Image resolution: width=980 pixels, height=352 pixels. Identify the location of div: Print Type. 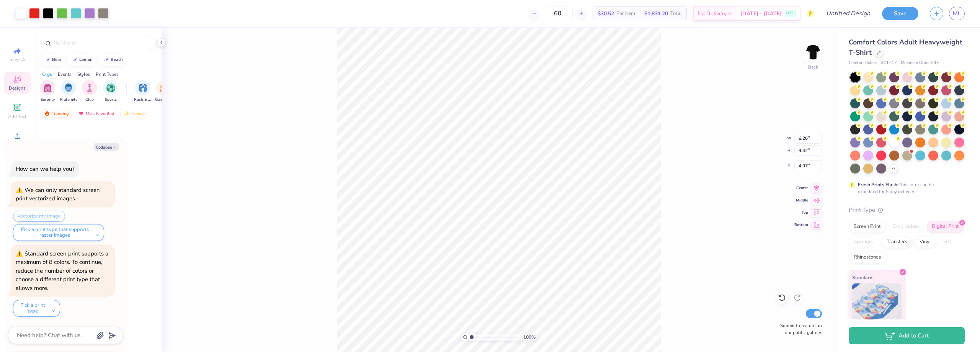
(907, 210).